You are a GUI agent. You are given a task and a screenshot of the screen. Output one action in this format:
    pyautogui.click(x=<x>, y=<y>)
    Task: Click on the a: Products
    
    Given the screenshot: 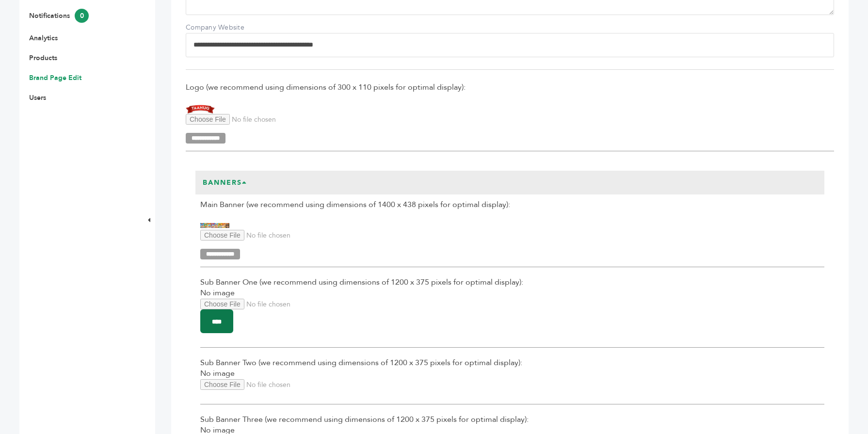 What is the action you would take?
    pyautogui.click(x=43, y=58)
    